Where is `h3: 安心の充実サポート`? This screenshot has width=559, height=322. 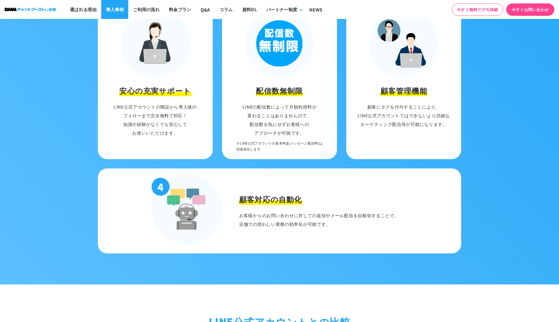
h3: 安心の充実サポート is located at coordinates (155, 91).